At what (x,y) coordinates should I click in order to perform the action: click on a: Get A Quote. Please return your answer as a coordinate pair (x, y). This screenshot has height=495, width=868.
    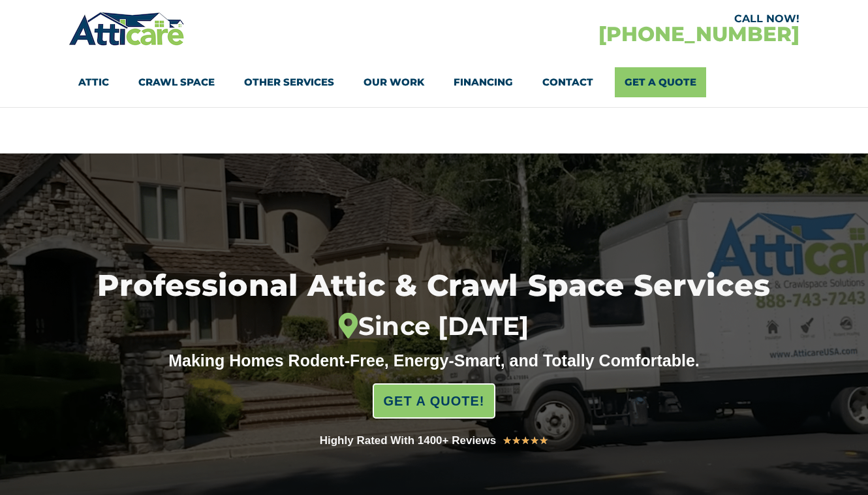
    Looking at the image, I should click on (661, 82).